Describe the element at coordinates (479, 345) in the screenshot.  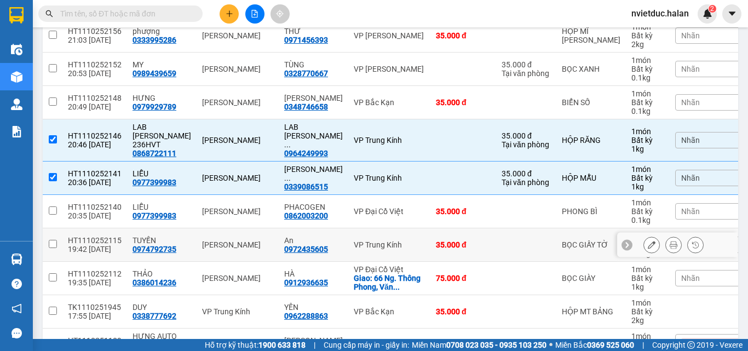
I see `span: Miền Nam` at that location.